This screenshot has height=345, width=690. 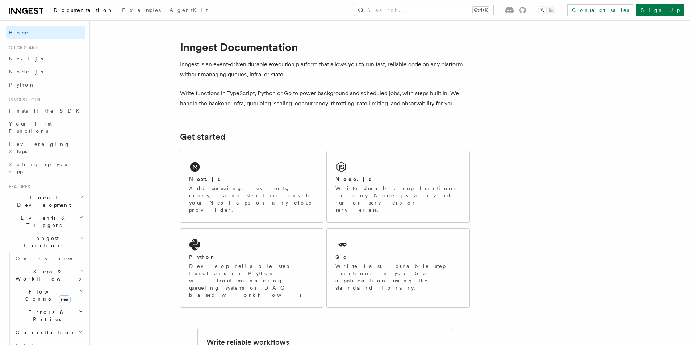 I want to click on a: GoWrite fast, durable step functions in your Go application using the standard library., so click(x=398, y=268).